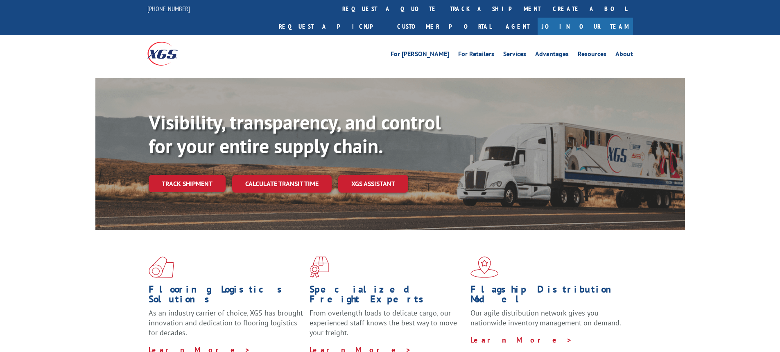 Image resolution: width=780 pixels, height=352 pixels. What do you see at coordinates (226, 296) in the screenshot?
I see `h1: Flooring Logistics Solutions` at bounding box center [226, 296].